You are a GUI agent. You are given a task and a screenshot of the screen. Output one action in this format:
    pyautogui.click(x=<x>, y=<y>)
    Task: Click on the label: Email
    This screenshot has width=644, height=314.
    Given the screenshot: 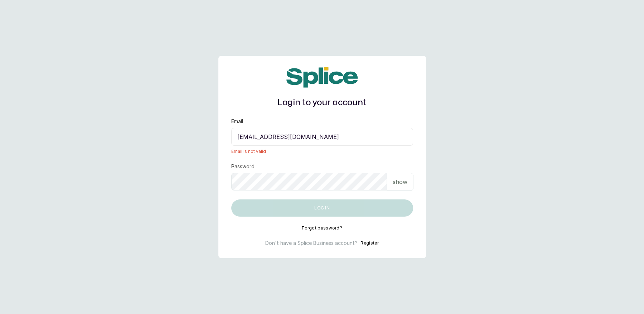 What is the action you would take?
    pyautogui.click(x=237, y=122)
    